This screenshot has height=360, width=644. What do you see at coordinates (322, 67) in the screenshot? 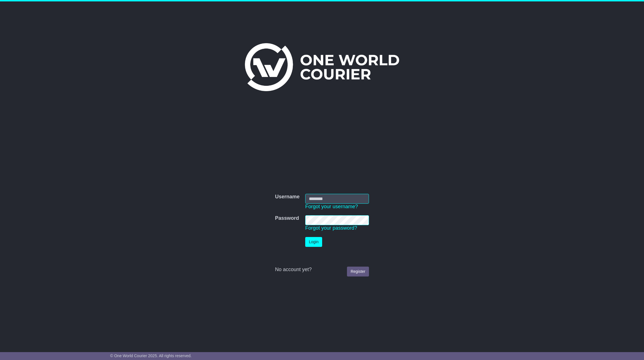
I see `img: One World` at bounding box center [322, 67].